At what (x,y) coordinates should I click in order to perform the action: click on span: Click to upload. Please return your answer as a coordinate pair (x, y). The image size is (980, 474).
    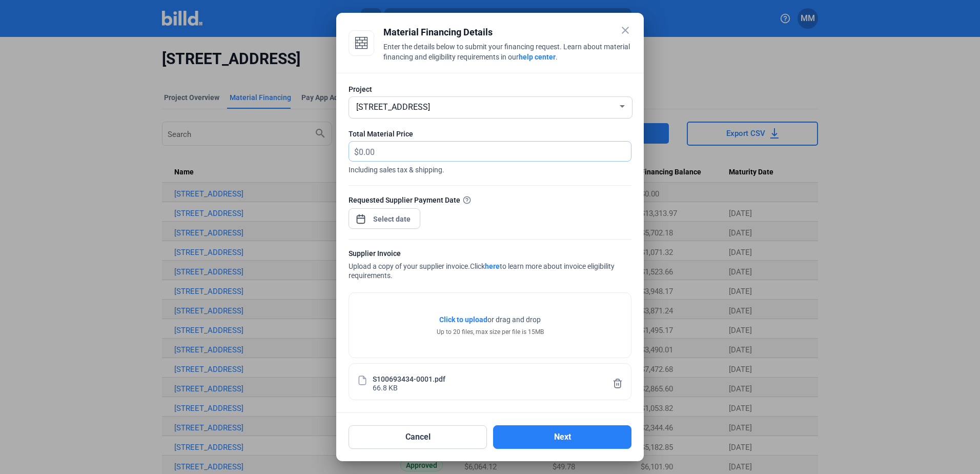
    Looking at the image, I should click on (464, 319).